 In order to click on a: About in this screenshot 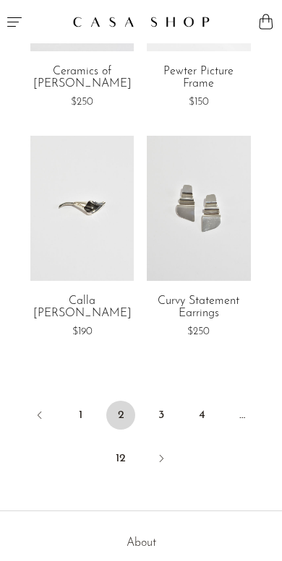, I will do `click(141, 543)`.